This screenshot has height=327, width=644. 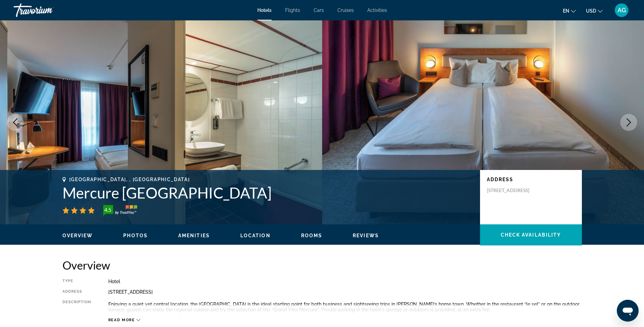 What do you see at coordinates (345, 10) in the screenshot?
I see `a: Cruises` at bounding box center [345, 10].